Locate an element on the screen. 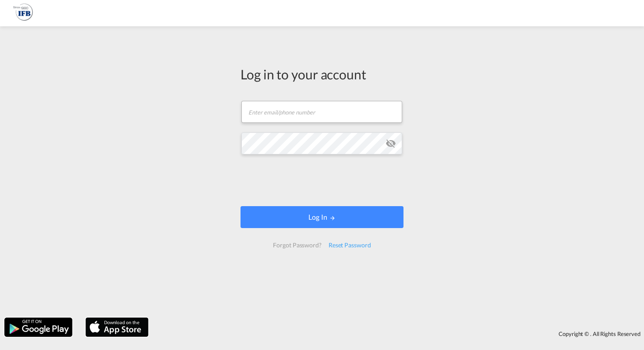 The height and width of the screenshot is (350, 644). img: apple.png is located at coordinates (117, 327).